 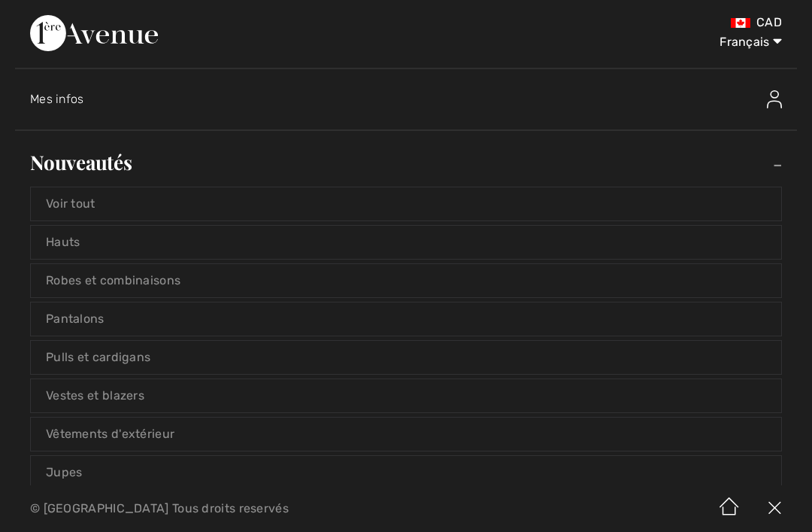 I want to click on a: Vestes et blazers, so click(x=406, y=396).